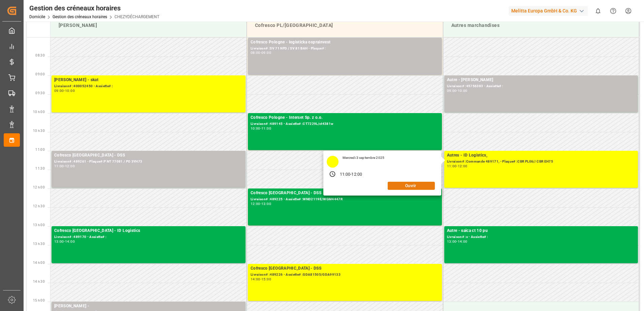 Image resolution: width=644 pixels, height=311 pixels. Describe the element at coordinates (39, 244) in the screenshot. I see `span: 13 h 30` at that location.